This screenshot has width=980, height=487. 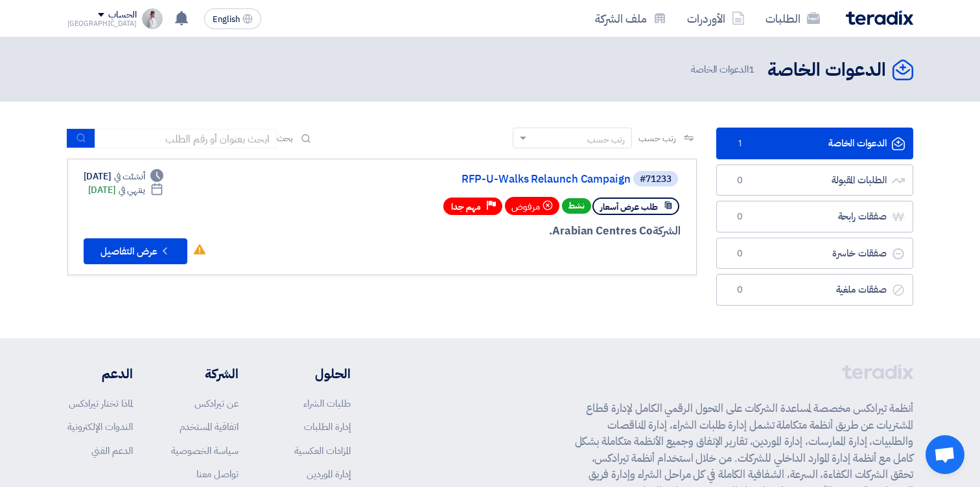 I want to click on a: الدعوات الخاصة1, so click(x=814, y=143).